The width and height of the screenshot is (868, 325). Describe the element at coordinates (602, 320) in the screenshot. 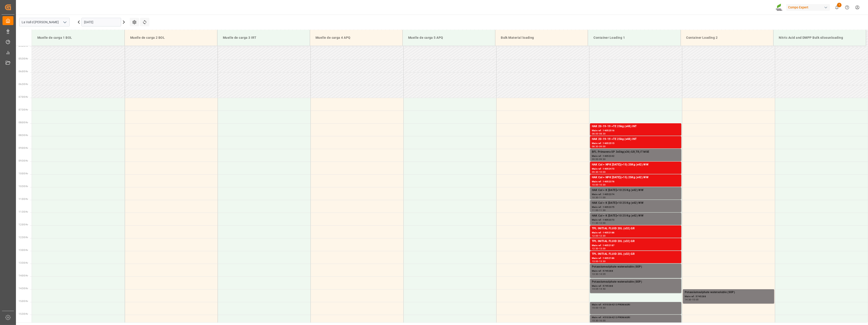

I see `div: 16:00` at that location.